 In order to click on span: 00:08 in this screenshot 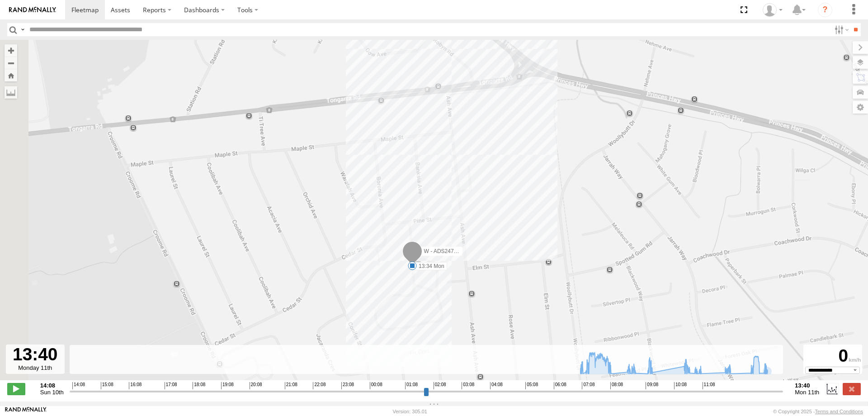, I will do `click(376, 385)`.